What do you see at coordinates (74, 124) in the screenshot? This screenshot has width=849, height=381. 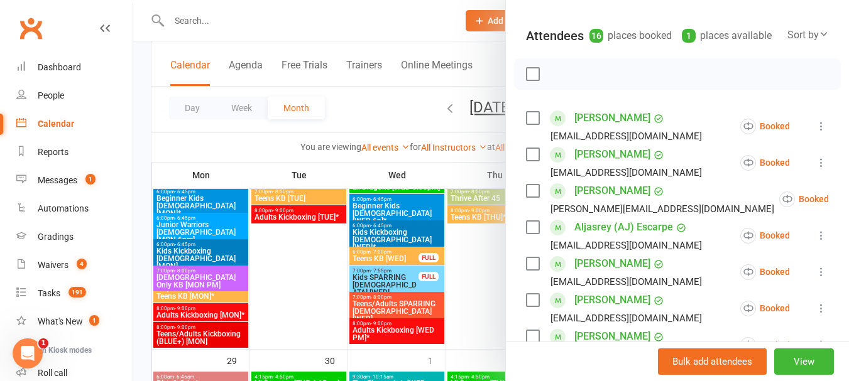 I see `a: Calendar` at bounding box center [74, 124].